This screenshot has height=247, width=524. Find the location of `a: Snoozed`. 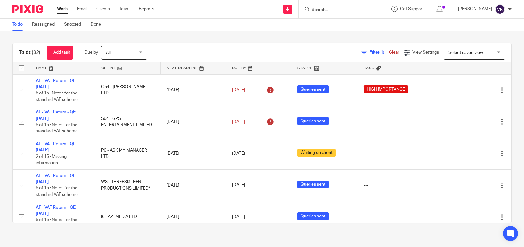

a: Snoozed is located at coordinates (75, 24).